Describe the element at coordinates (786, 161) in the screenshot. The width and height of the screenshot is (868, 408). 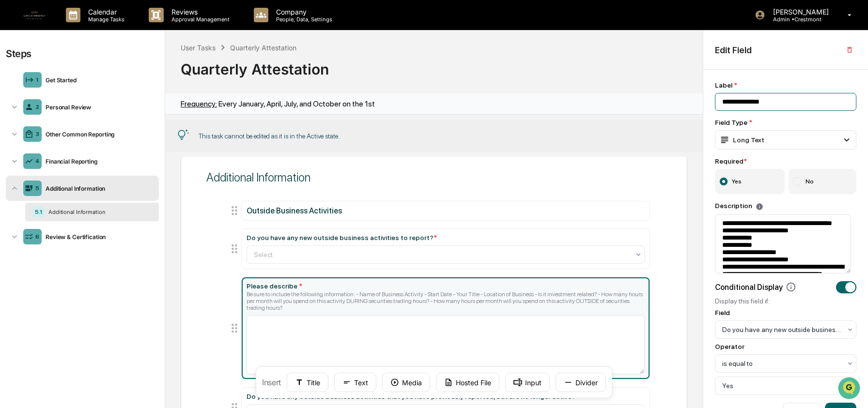
I see `div: Required` at that location.